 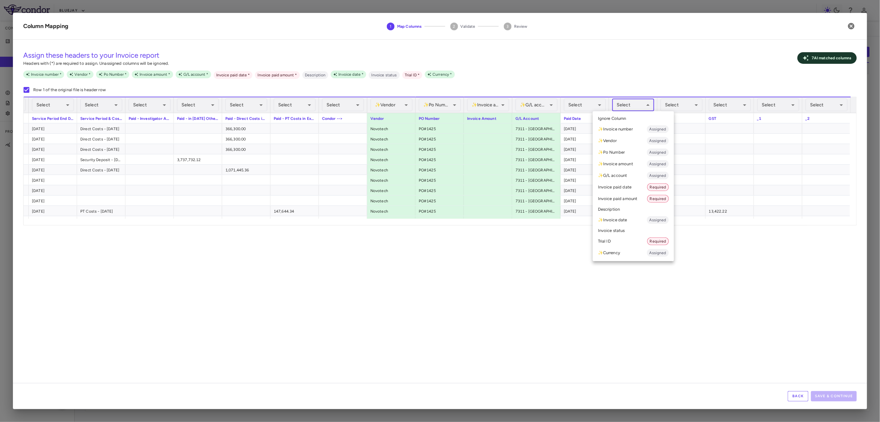 What do you see at coordinates (634, 129) in the screenshot?
I see `li: ✨ Invoice number` at bounding box center [634, 129].